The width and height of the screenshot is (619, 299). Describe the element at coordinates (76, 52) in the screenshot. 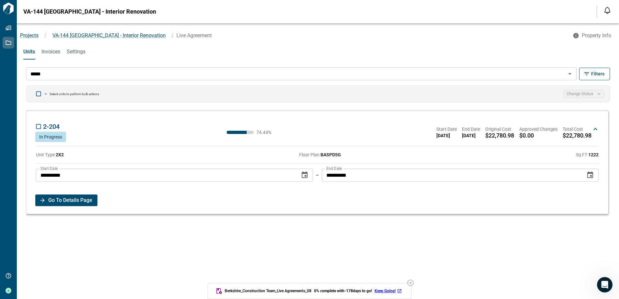

I see `span: Settings` at that location.